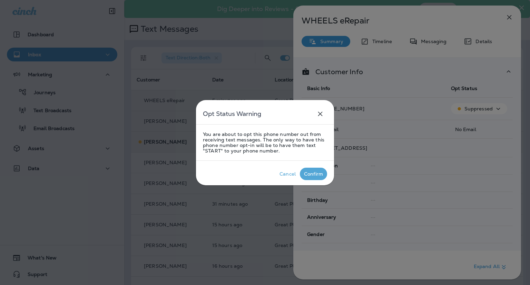 The height and width of the screenshot is (285, 530). I want to click on div: Confirm, so click(313, 174).